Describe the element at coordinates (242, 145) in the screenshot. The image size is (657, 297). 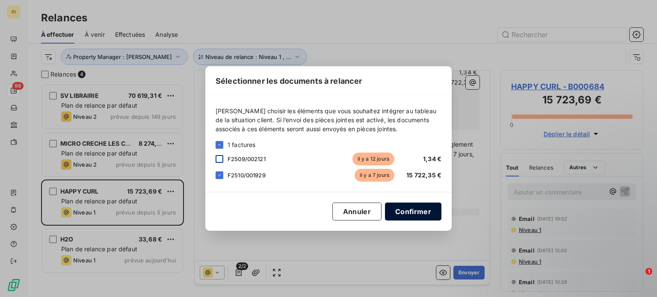
I see `span: 1 factures` at that location.